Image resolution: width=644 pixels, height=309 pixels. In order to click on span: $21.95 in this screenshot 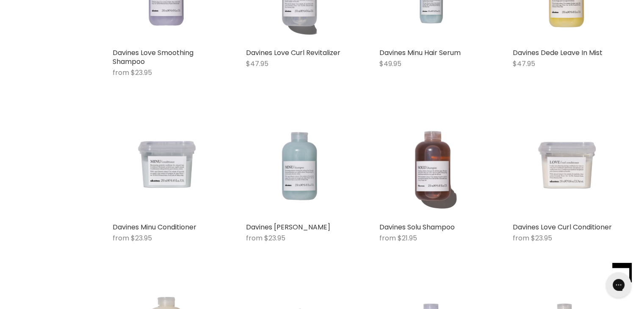, I will do `click(407, 238)`.